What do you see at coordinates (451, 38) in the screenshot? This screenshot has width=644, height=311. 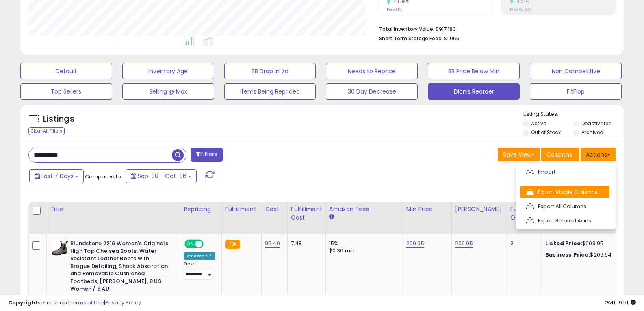 I see `span: $1,965` at bounding box center [451, 38].